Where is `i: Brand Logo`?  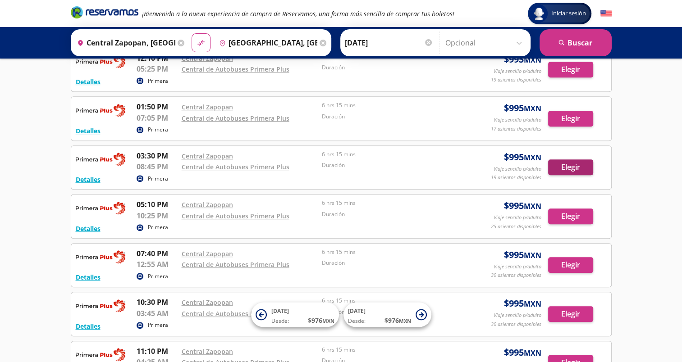
i: Brand Logo is located at coordinates (105, 12).